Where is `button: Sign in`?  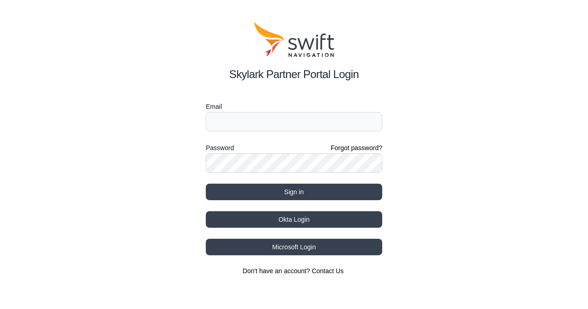 button: Sign in is located at coordinates (294, 192).